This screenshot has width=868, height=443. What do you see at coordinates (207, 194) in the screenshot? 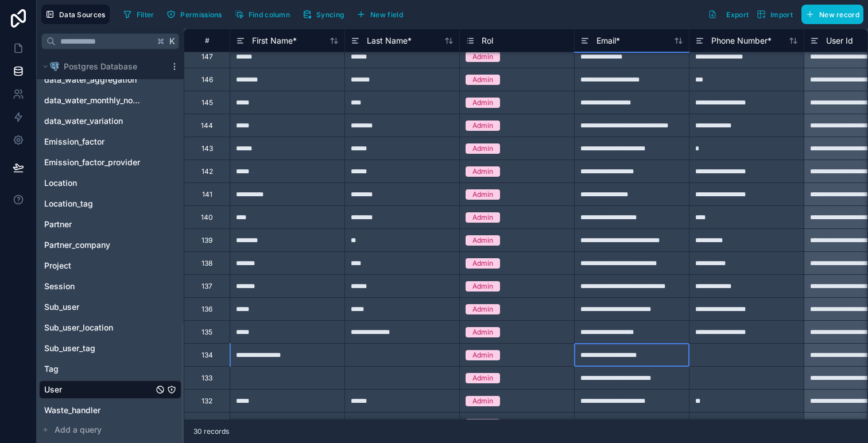
I see `div: 141` at bounding box center [207, 194].